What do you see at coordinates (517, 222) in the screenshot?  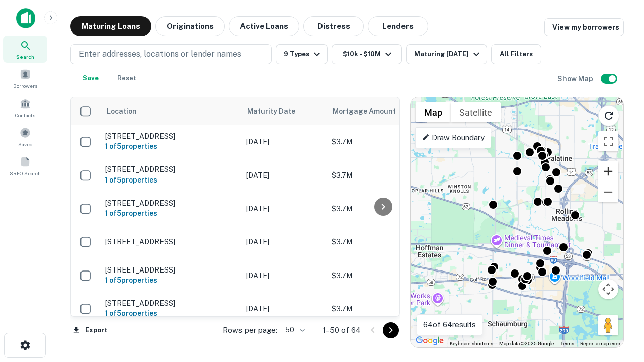 I see `div: 0 0` at bounding box center [517, 222].